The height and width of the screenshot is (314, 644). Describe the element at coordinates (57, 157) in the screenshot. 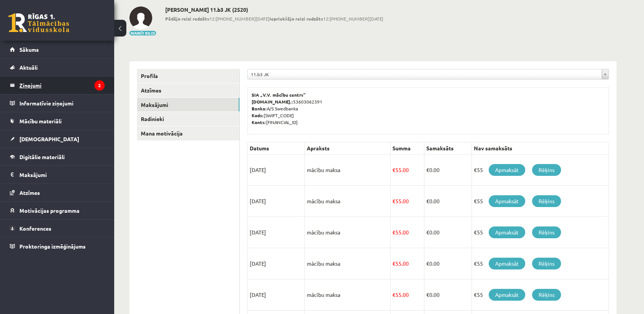

I see `a: Digitālie materiāli` at that location.